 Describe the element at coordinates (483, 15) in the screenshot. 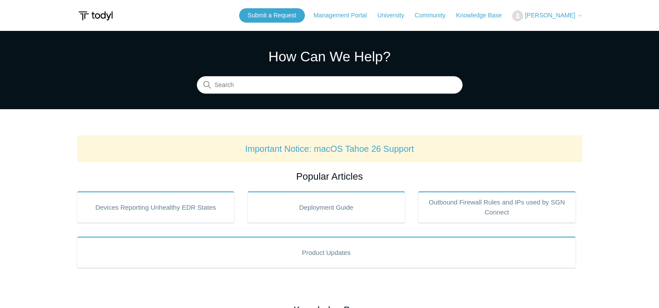

I see `a: Knowledge Base` at that location.